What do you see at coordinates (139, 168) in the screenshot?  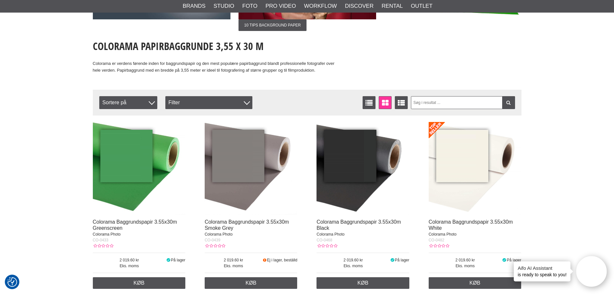 I see `img: Colorama Baggrundspapir 3.55x30m Greenscreen` at bounding box center [139, 168].